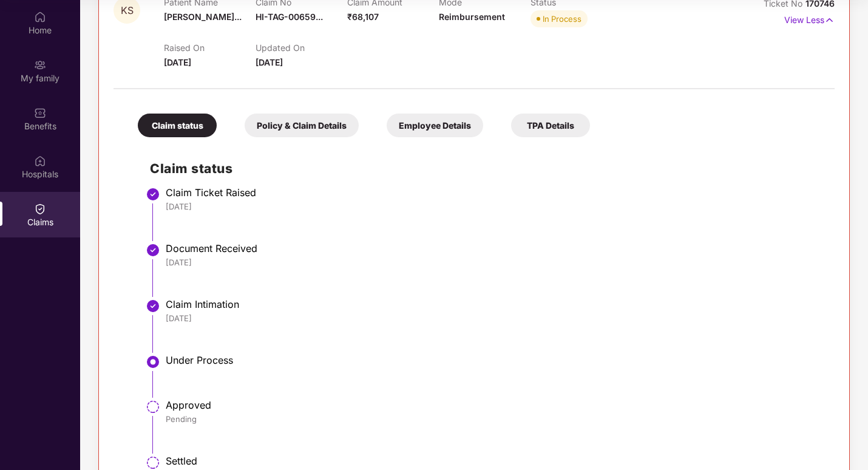 Image resolution: width=868 pixels, height=470 pixels. I want to click on img: svg+xml;base64,PHN2ZyB3aWR0aD0iMjAiIGhlaWdodD0iMjAiIHZpZXdCb3g9IjAgMCAyMCAyMCIgZmlsbD0ibm9uZSIgeG..., so click(40, 65).